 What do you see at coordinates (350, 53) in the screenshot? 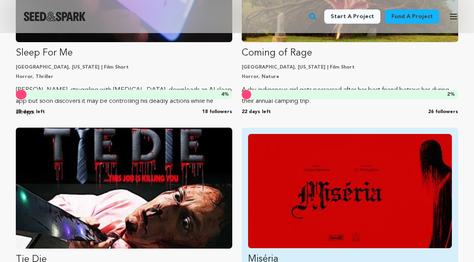
I see `p: Coming of Rage` at bounding box center [350, 53].